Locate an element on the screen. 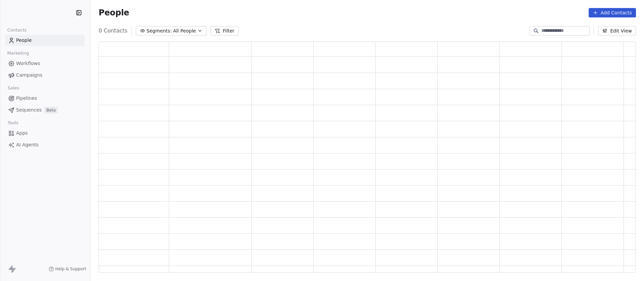 Image resolution: width=644 pixels, height=281 pixels. span: Segments: is located at coordinates (159, 31).